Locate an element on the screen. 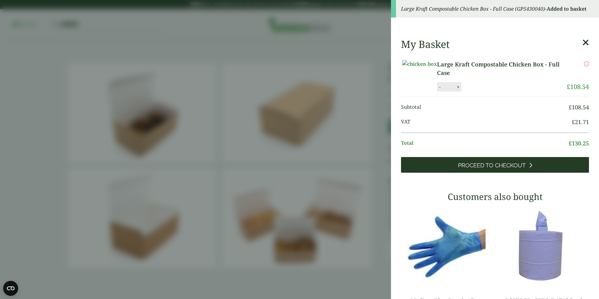 This screenshot has width=599, height=299. a: Remove this item is located at coordinates (586, 64).